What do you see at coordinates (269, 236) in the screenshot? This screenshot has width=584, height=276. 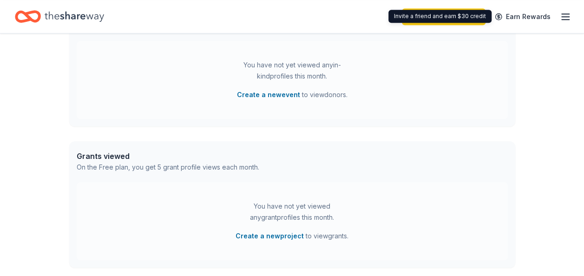 I see `button: Create a newproject` at bounding box center [269, 236].